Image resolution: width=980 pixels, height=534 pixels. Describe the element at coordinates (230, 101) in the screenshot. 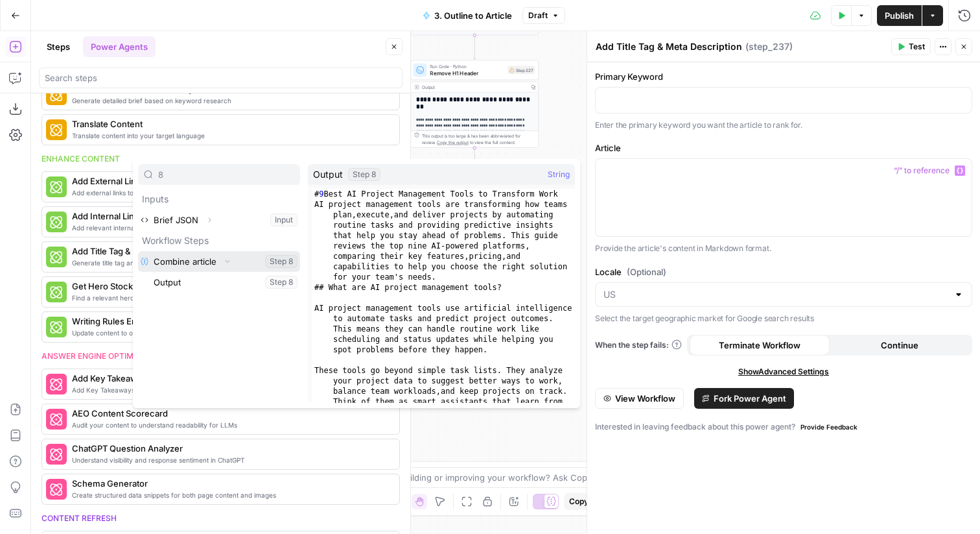

I see `span: Generate detailed brief based on keyword research` at that location.